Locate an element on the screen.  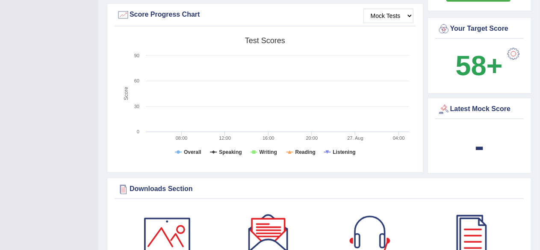
text: 0 is located at coordinates (138, 132).